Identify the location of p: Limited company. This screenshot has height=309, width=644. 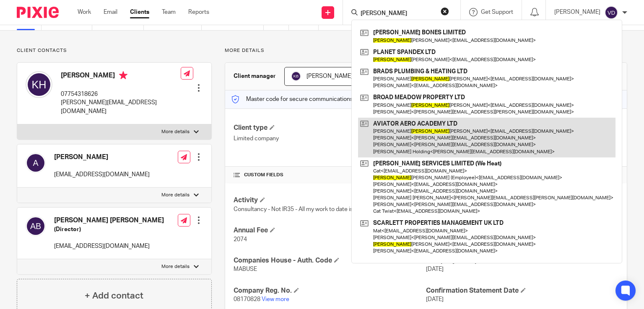
(330, 139).